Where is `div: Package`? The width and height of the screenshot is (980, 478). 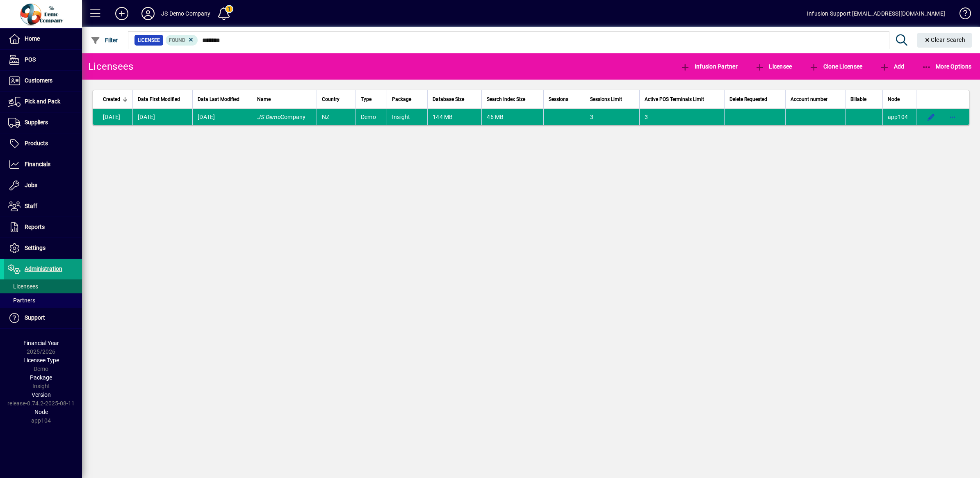 div: Package is located at coordinates (407, 99).